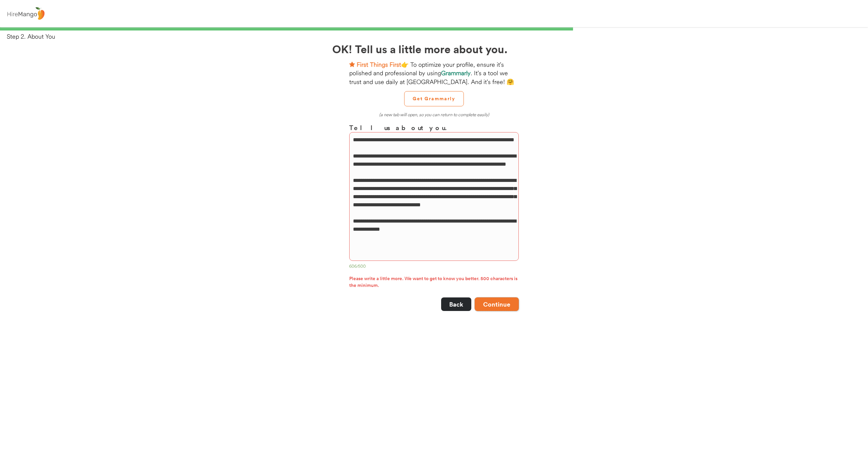 The image size is (868, 458). I want to click on h3: Tell us about you., so click(434, 128).